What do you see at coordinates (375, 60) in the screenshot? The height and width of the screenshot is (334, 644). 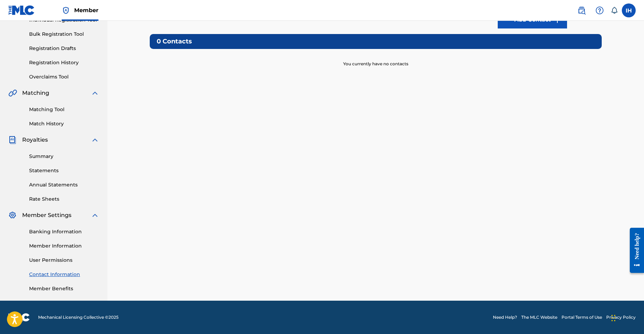 I see `p: You currently have no contacts` at bounding box center [375, 60].